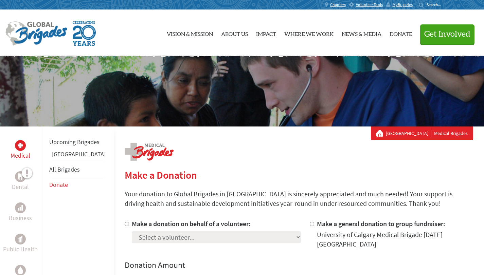  What do you see at coordinates (299, 175) in the screenshot?
I see `h2: Make a Donation` at bounding box center [299, 175].